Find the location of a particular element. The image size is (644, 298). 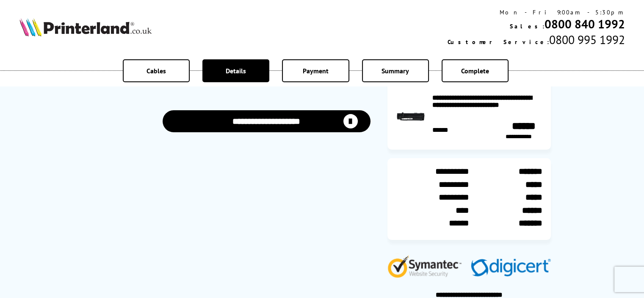

span: Cables is located at coordinates (156, 71).